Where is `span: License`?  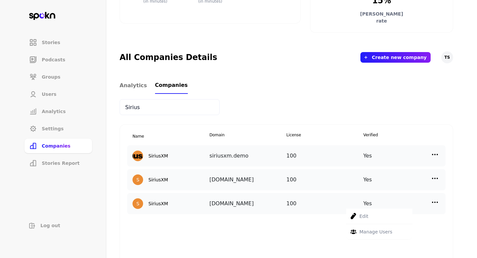 span: License is located at coordinates (325, 136).